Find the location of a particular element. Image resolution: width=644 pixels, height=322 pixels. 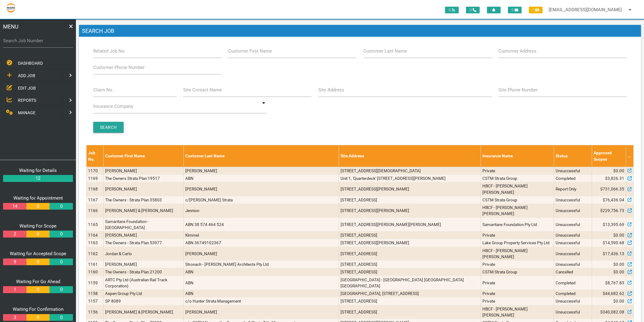

span: ADD JOB is located at coordinates (26, 76).